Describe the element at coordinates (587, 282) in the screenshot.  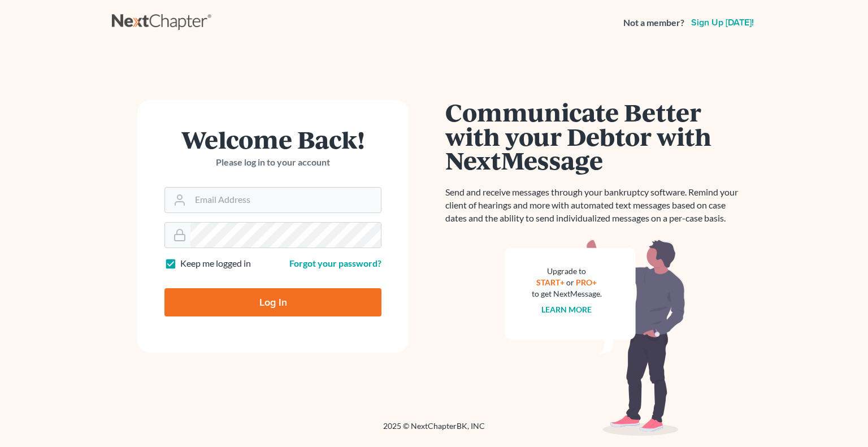
I see `a: PRO+` at that location.